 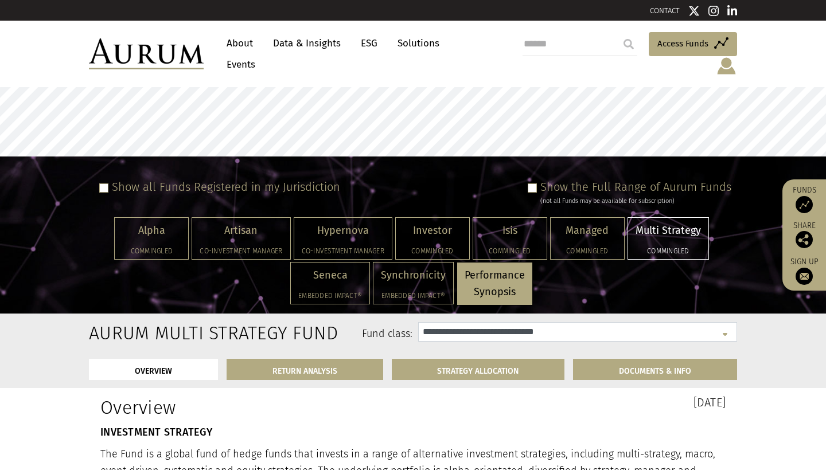 What do you see at coordinates (307, 43) in the screenshot?
I see `a: Data & Insights` at bounding box center [307, 43].